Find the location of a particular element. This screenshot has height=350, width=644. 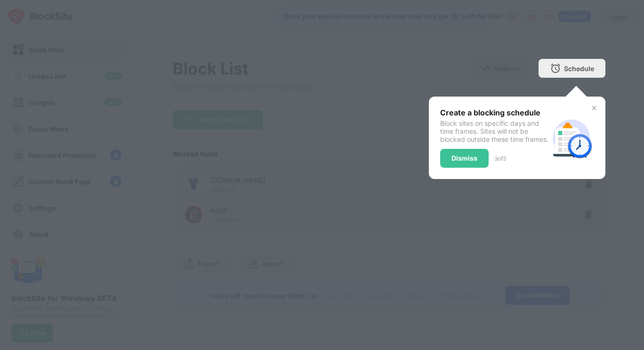

div: Block sites on specific days and time frames. Sites will not be blocked outside these time frames. is located at coordinates (494, 131).